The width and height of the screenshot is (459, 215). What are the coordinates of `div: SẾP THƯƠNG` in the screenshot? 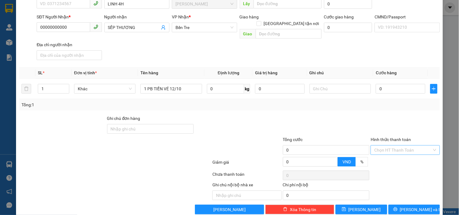 It's located at (79, 16).